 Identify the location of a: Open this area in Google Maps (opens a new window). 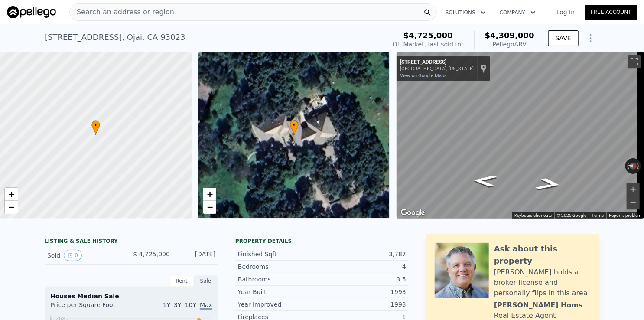
(413, 213).